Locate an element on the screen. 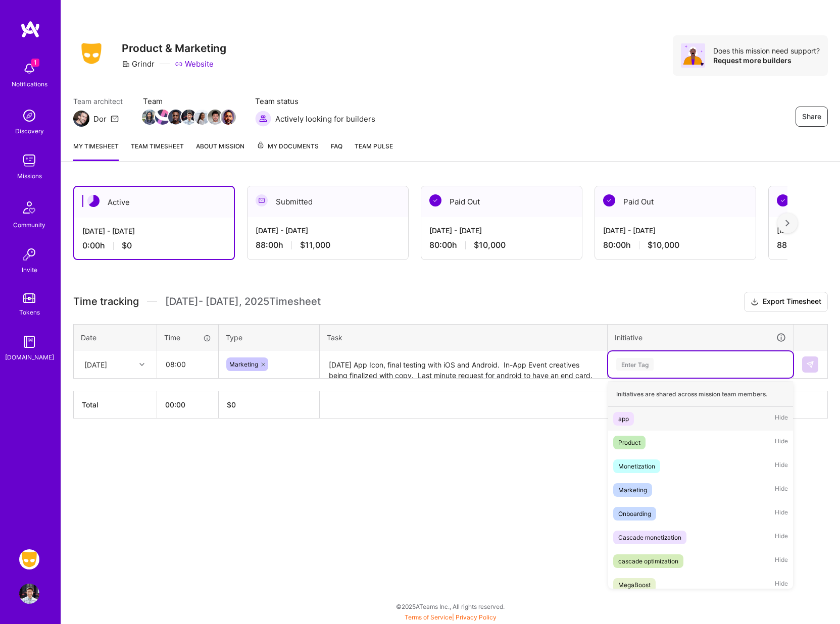  span: Marketing is located at coordinates (243, 364).